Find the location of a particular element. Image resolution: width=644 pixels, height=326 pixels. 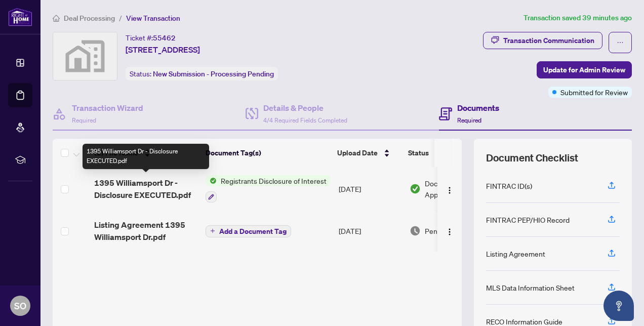

span: Listing Agreement 1395 Williamsport Dr.pdf is located at coordinates (145, 231).